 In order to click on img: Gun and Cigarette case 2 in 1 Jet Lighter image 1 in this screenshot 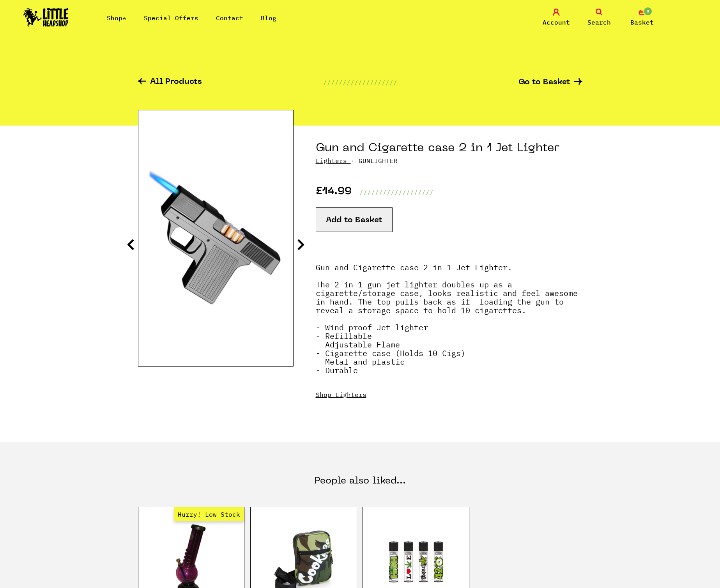, I will do `click(216, 238)`.